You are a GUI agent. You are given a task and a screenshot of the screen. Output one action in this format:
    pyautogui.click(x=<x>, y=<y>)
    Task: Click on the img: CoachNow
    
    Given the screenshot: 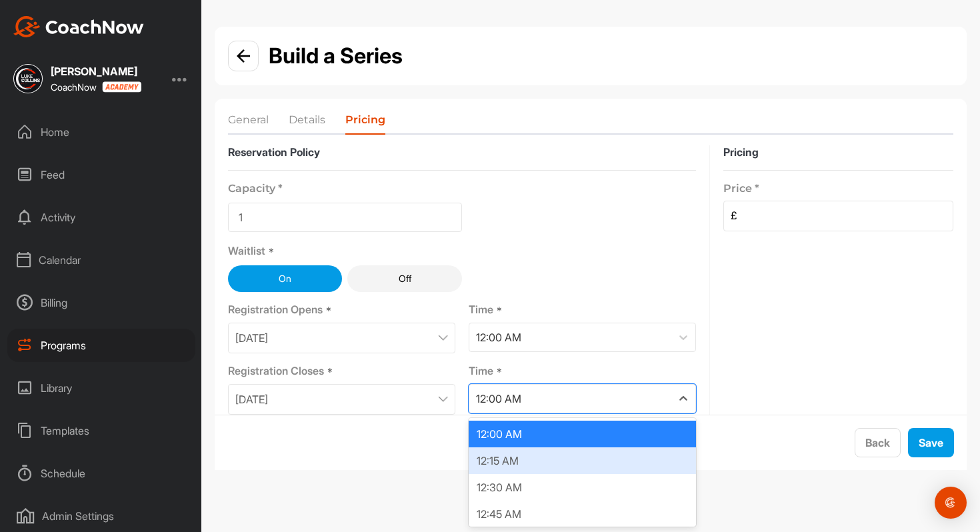 What is the action you would take?
    pyautogui.click(x=79, y=26)
    